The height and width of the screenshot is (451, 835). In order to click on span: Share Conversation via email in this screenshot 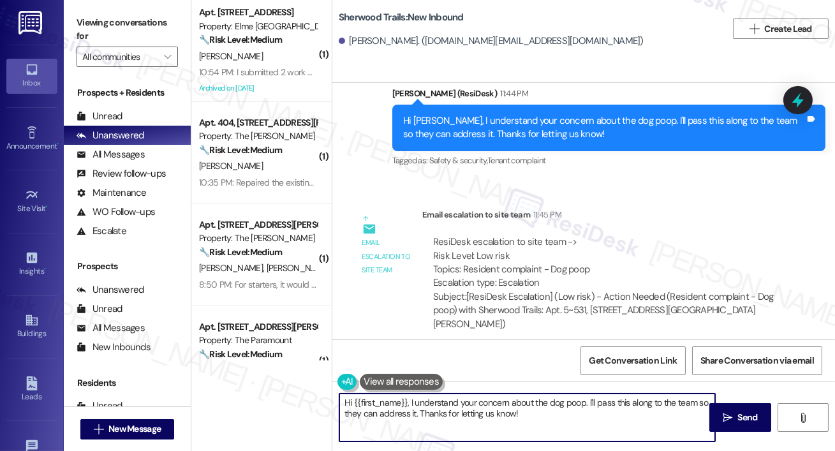, I will do `click(758, 361)`.